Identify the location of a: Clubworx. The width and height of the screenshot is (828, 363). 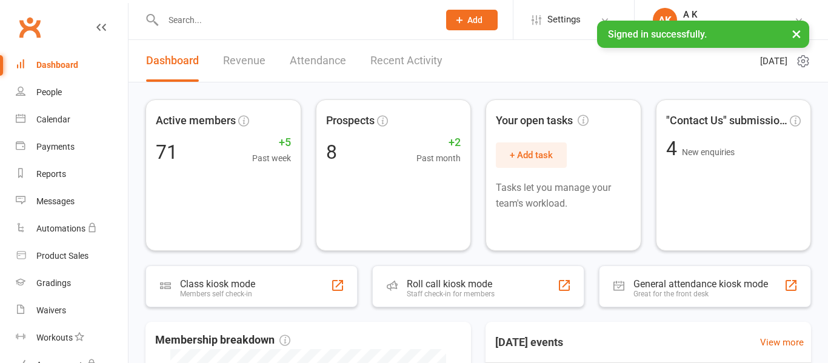
(30, 27).